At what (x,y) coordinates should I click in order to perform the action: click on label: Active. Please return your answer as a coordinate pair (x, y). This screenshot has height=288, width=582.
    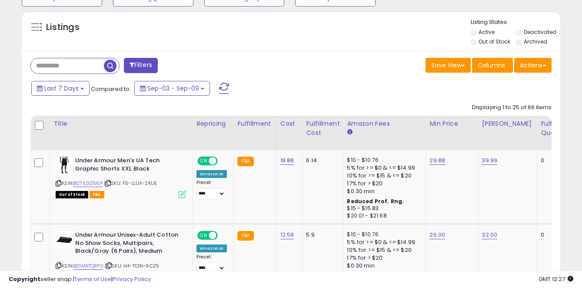
    Looking at the image, I should click on (486, 32).